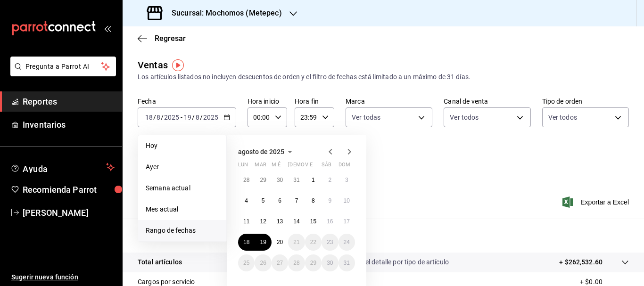  I want to click on abbr: 27 de agosto de 2025, so click(280, 263).